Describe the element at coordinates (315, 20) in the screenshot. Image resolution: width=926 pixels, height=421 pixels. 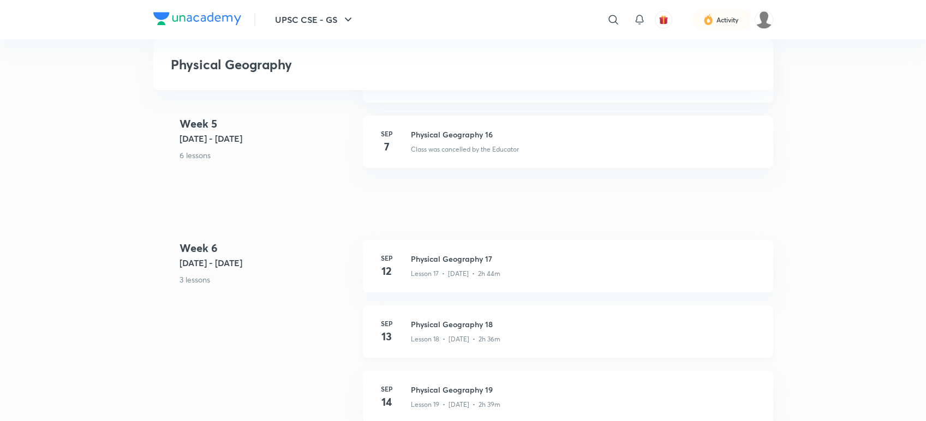
I see `button: UPSC CSE - GS` at that location.